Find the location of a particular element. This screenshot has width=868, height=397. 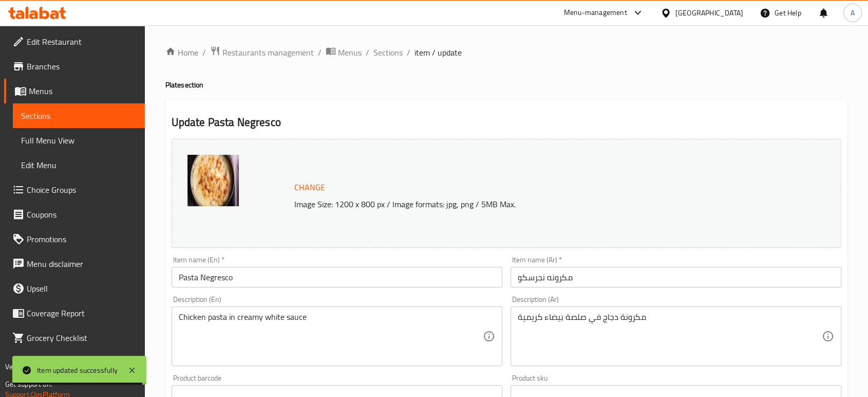

span: Change is located at coordinates (310, 187).